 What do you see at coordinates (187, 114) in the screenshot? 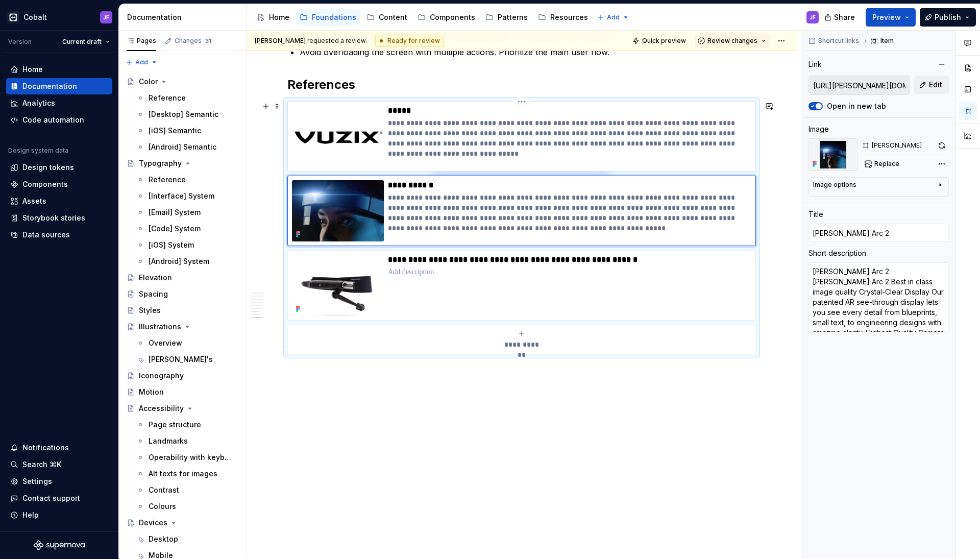
I see `a: [Desktop] Semantic` at bounding box center [187, 114].